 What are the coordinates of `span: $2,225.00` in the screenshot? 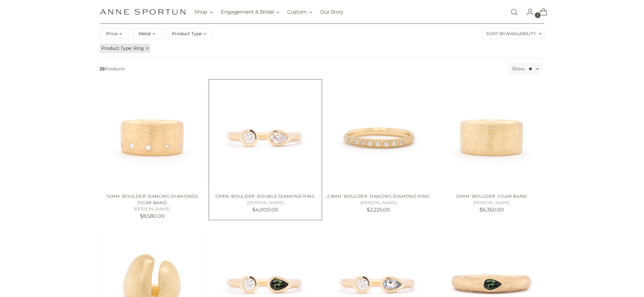 It's located at (379, 210).